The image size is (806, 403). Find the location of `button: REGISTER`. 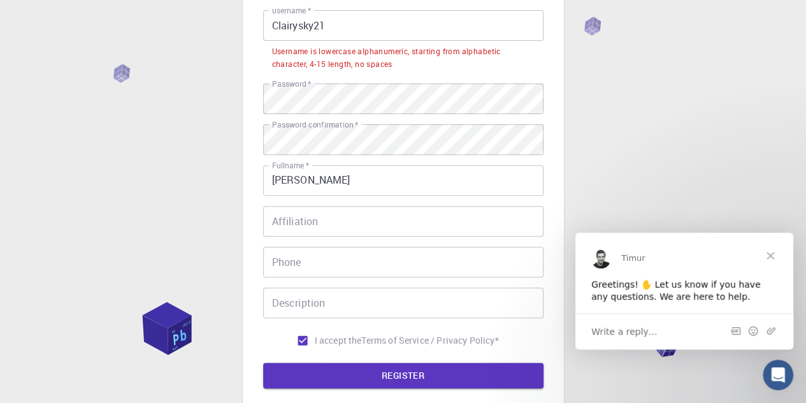

button: REGISTER is located at coordinates (403, 375).